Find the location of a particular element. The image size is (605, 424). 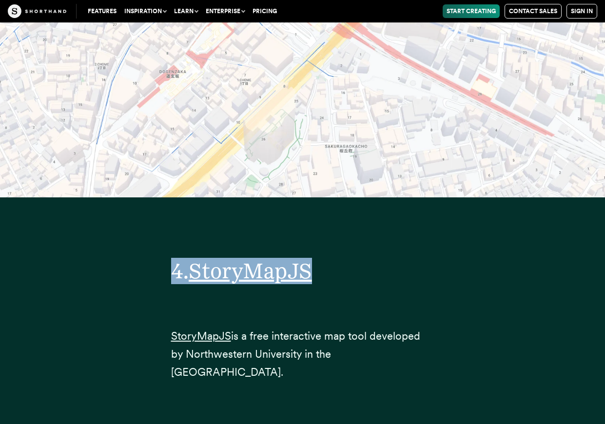

button: Learn is located at coordinates (186, 11).